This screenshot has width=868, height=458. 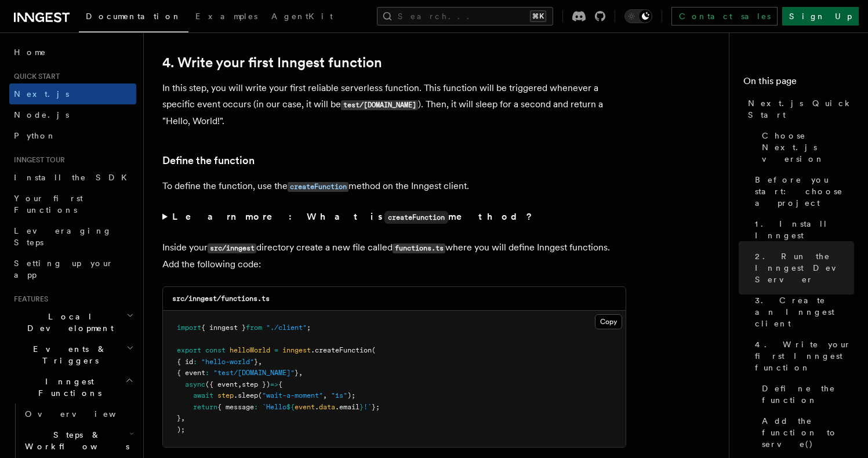 What do you see at coordinates (297, 350) in the screenshot?
I see `span: inngest` at bounding box center [297, 350].